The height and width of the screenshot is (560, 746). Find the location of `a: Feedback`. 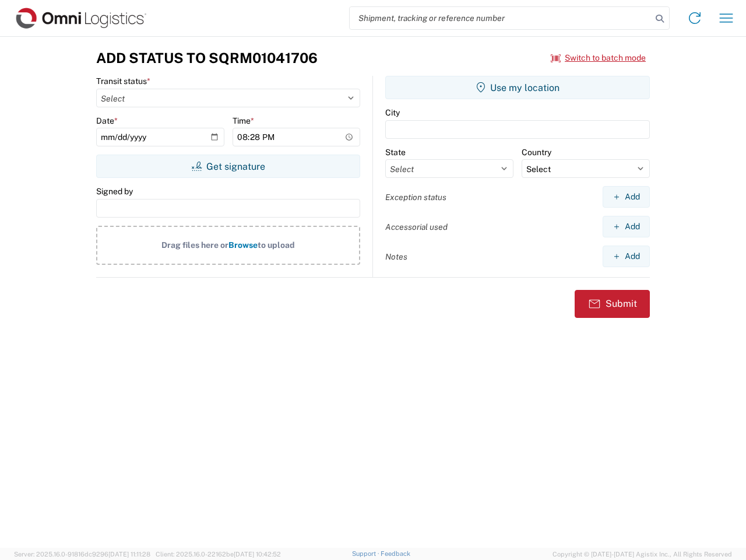

a: Feedback is located at coordinates (396, 553).